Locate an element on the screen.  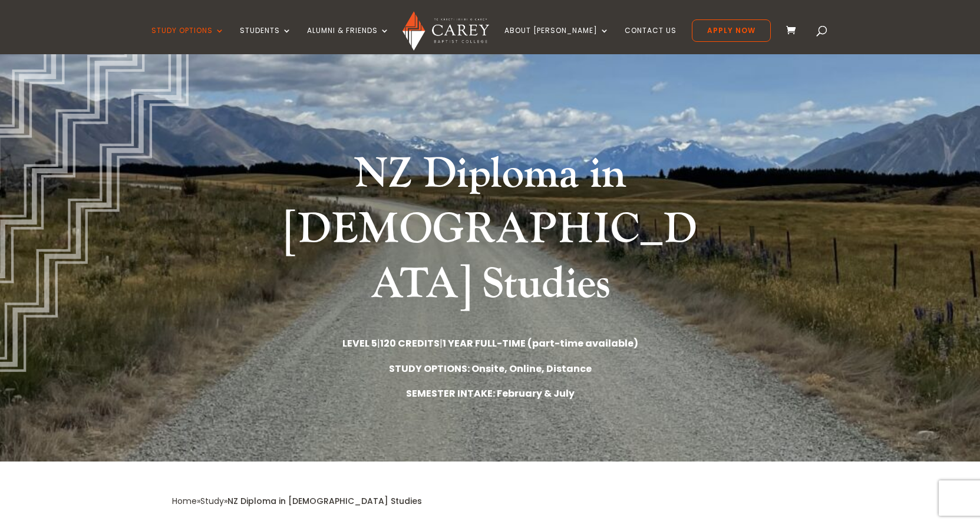
a: Home is located at coordinates (185, 501).